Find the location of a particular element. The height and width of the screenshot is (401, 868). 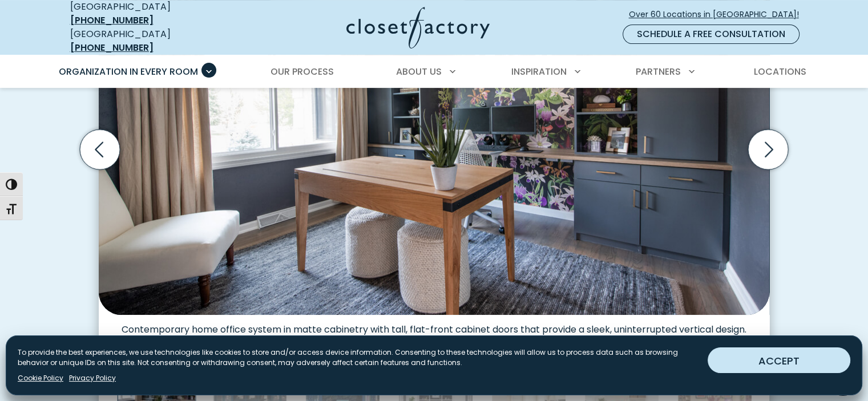

figcaption: Contemporary home office system in matte cabinetry with tall, flat-front cabinet doors that provi... is located at coordinates (434, 325).